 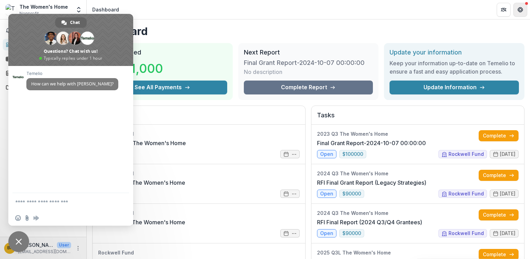 What do you see at coordinates (11, 10) in the screenshot?
I see `img: The Women's Home` at bounding box center [11, 10].